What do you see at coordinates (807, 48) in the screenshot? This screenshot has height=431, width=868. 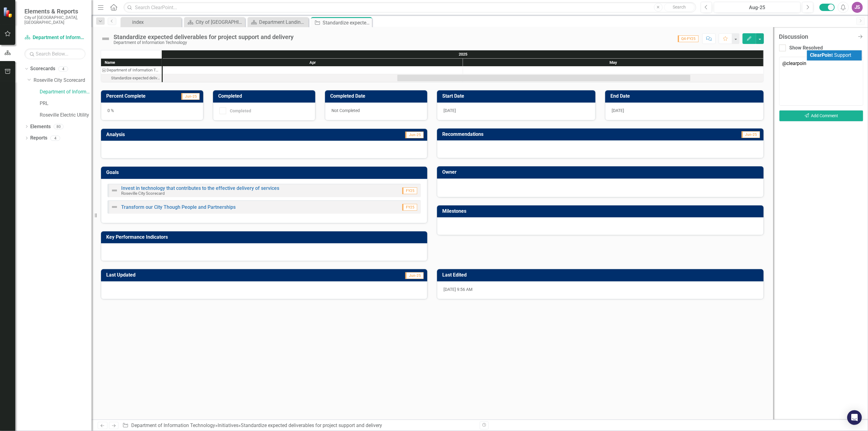 I see `div: Show Resolved` at bounding box center [807, 48].